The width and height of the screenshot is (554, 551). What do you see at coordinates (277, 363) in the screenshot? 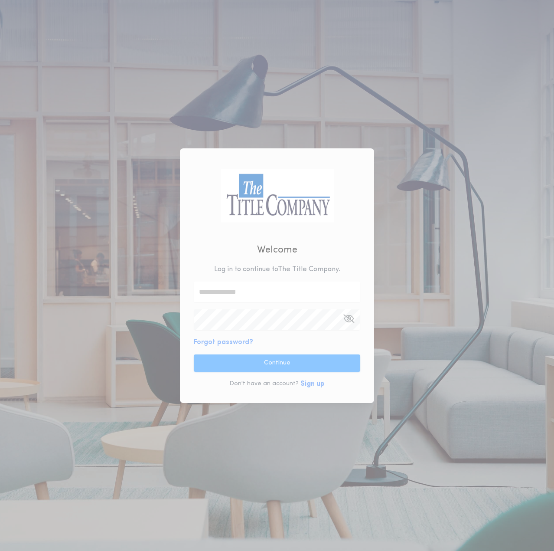
I see `button: Continue` at bounding box center [277, 363].